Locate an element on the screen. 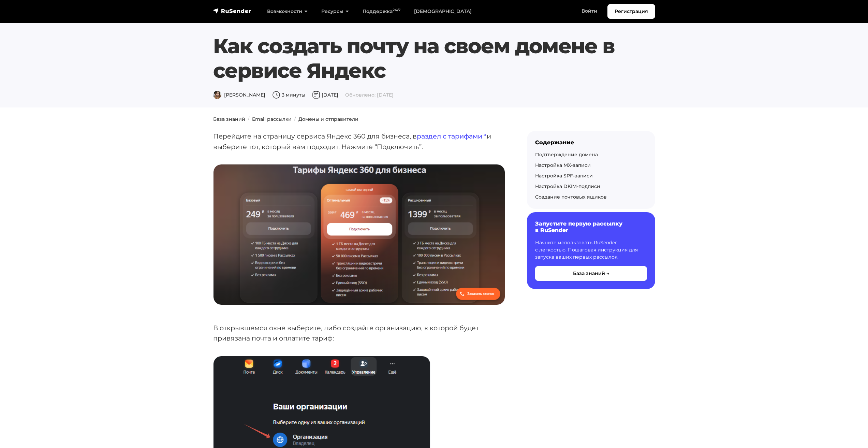  span: 3 минуты is located at coordinates (289, 95).